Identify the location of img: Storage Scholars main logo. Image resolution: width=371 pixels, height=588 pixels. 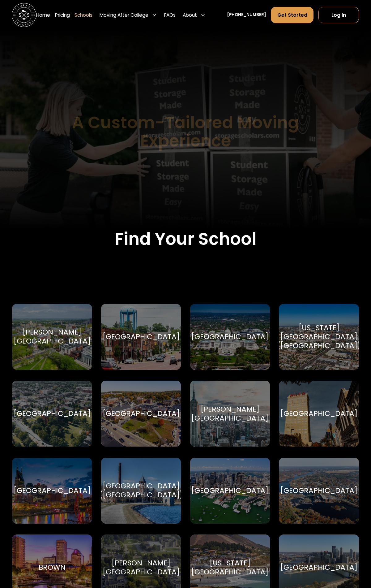
(24, 16).